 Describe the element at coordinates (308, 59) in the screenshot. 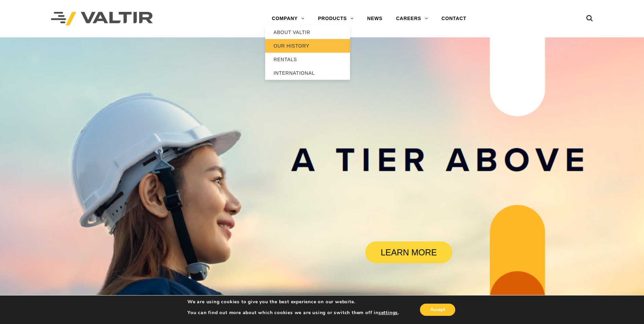

I see `a: RENTALS` at that location.